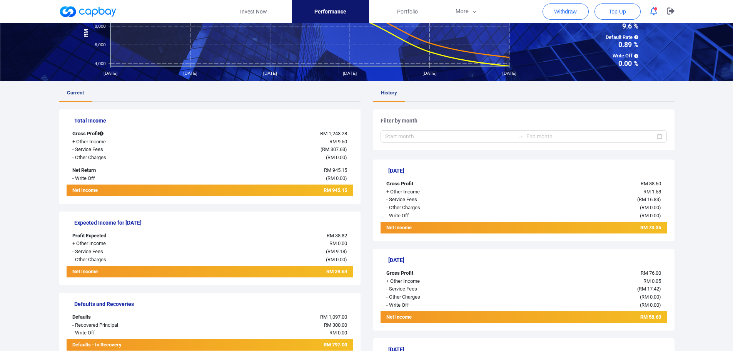 The image size is (733, 351). Describe the element at coordinates (335, 344) in the screenshot. I see `span: RM 797.00` at that location.